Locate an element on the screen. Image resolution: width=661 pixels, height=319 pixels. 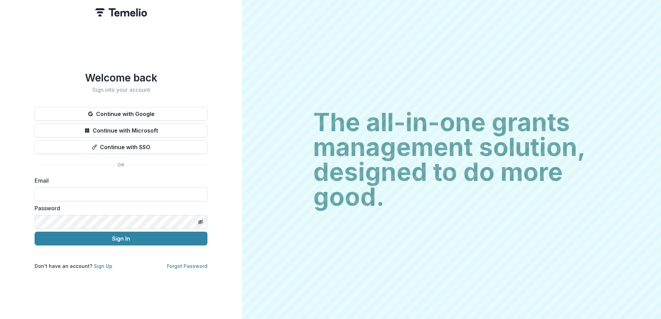
button: Continue with Google is located at coordinates (121, 114).